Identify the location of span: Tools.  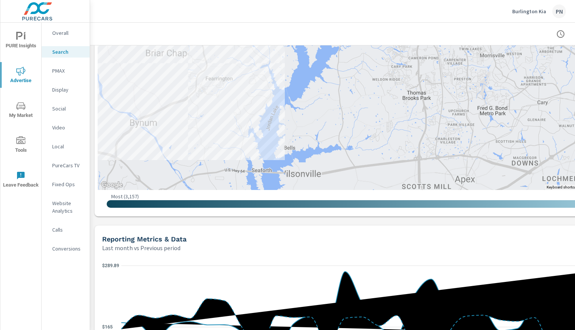
(21, 145).